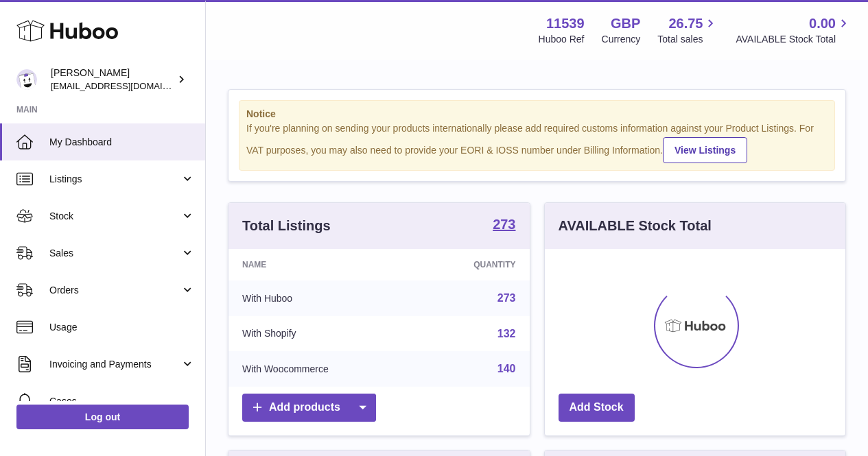  Describe the element at coordinates (688, 30) in the screenshot. I see `a: 26.75 Total sales` at that location.